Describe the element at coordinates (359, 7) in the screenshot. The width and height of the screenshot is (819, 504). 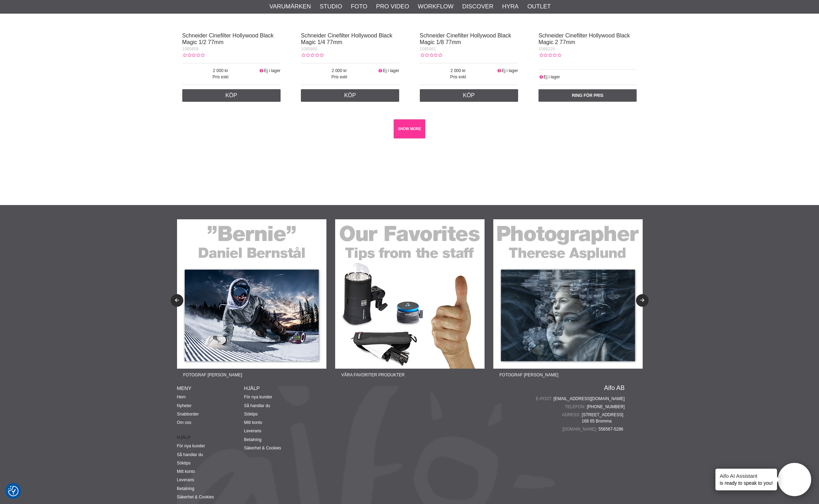
I see `a: Foto` at that location.